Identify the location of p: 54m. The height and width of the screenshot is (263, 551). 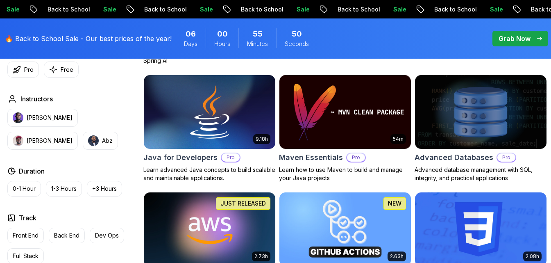
(398, 139).